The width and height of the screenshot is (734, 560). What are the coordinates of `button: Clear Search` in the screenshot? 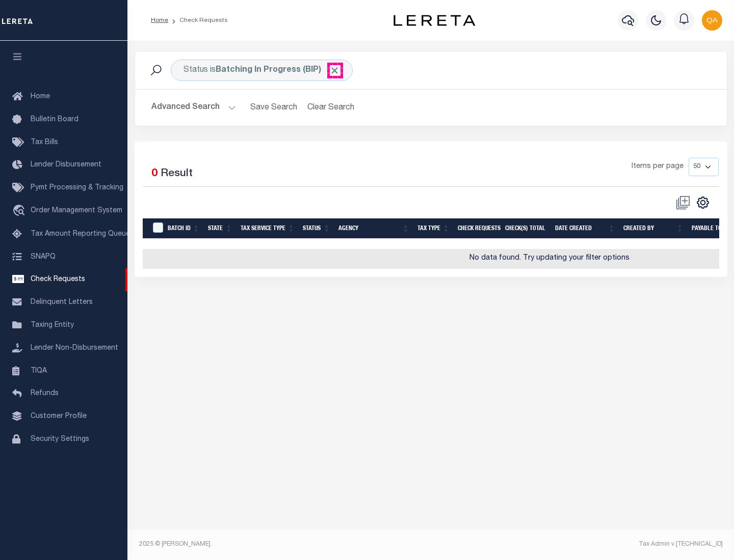 It's located at (331, 107).